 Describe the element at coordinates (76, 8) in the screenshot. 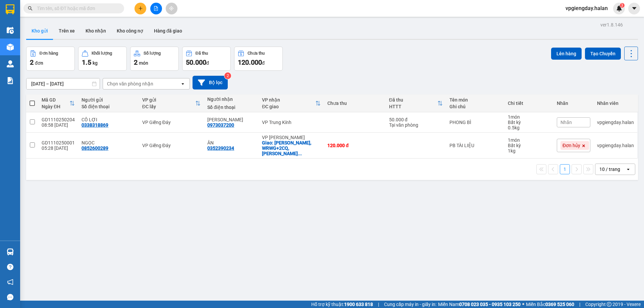

I see `input: Tìm tên, số ĐT hoặc mã đơn` at that location.